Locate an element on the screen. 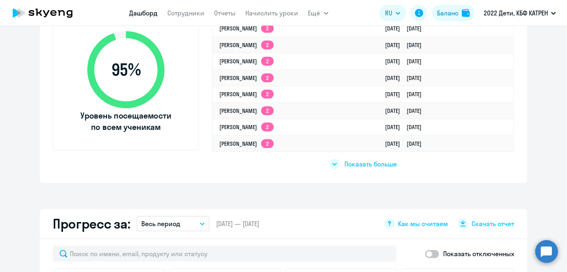  div: Баланс is located at coordinates (447, 13).